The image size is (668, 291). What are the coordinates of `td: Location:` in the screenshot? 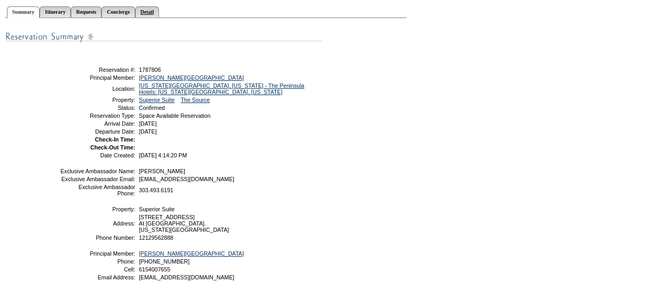 It's located at (97, 89).